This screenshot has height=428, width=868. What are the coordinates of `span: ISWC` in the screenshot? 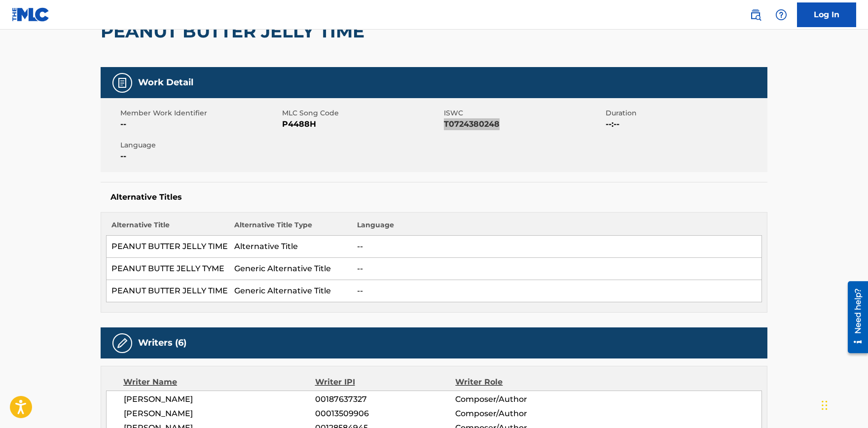 It's located at (523, 113).